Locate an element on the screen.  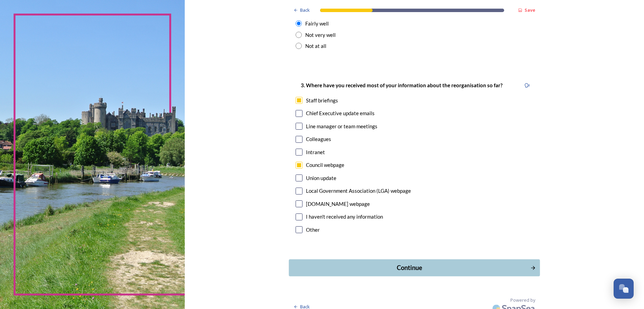
div: Intranet is located at coordinates (316, 152).